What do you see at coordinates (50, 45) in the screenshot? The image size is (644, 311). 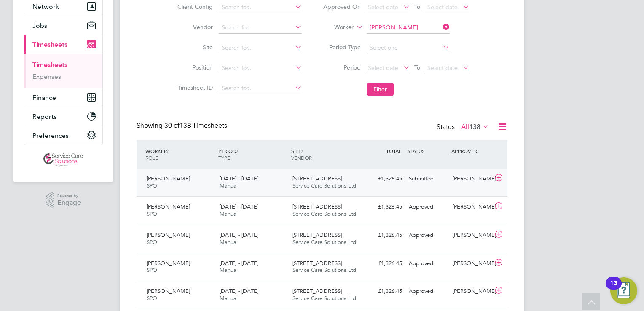 I see `span: Timesheets` at bounding box center [50, 45].